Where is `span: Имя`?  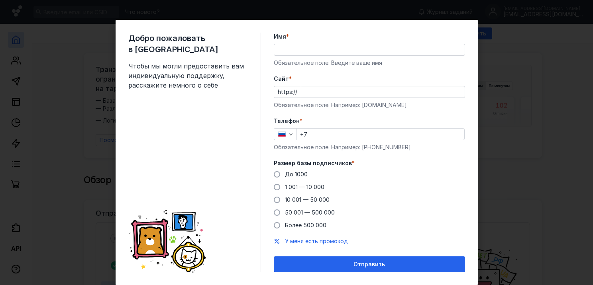 span: Имя is located at coordinates (280, 37).